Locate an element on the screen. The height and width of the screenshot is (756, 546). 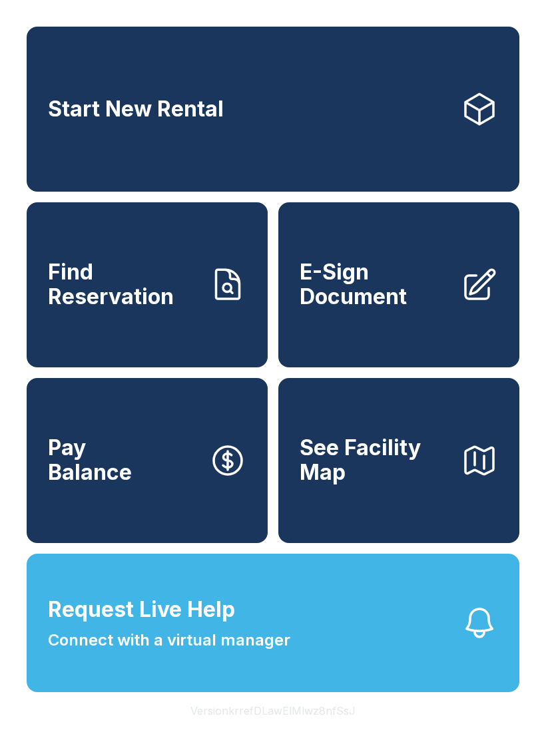
span: Start New Rental is located at coordinates (136, 109).